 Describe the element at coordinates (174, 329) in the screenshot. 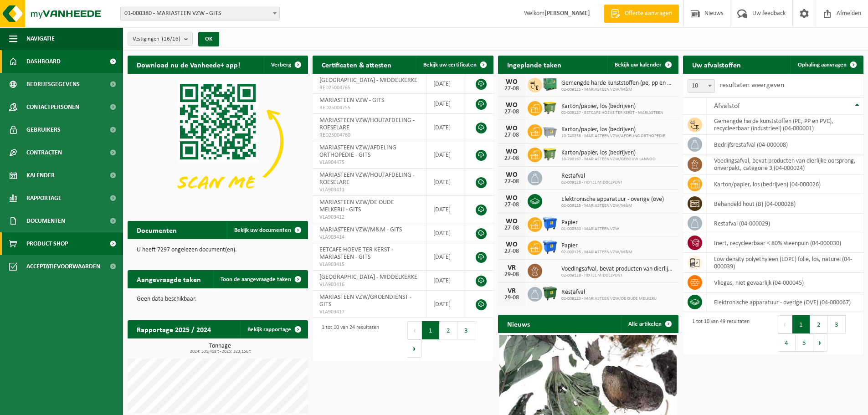

I see `h2: Rapportage 2025 / 2024` at that location.